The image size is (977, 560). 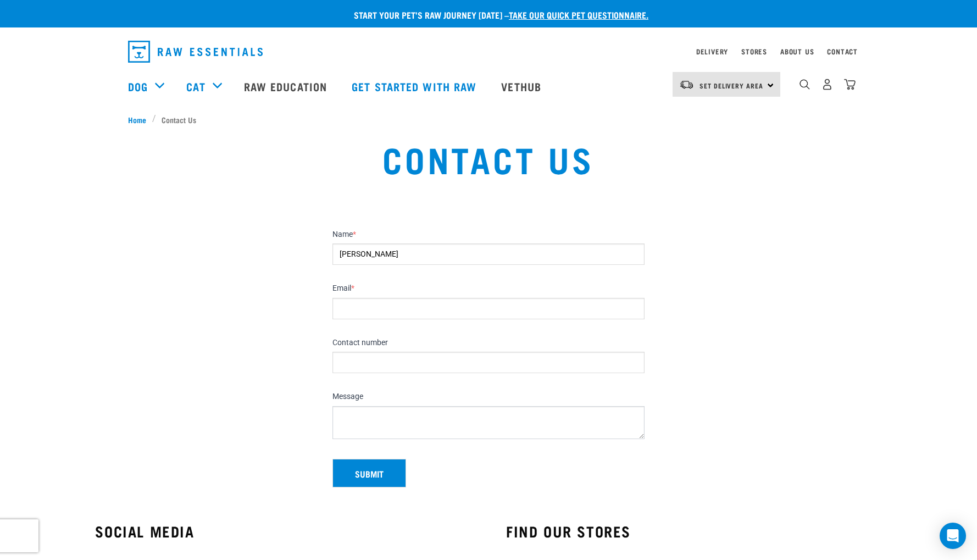 What do you see at coordinates (136, 120) in the screenshot?
I see `span: Home` at bounding box center [136, 120].